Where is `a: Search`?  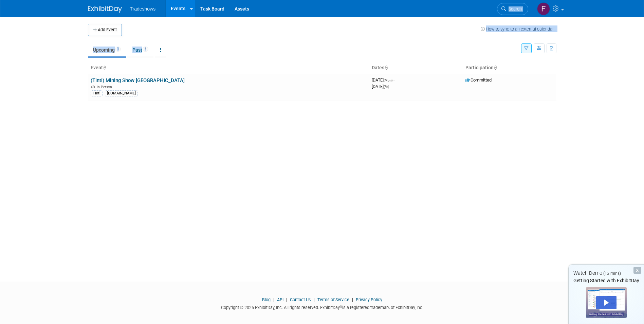 a: Search is located at coordinates (513, 9).